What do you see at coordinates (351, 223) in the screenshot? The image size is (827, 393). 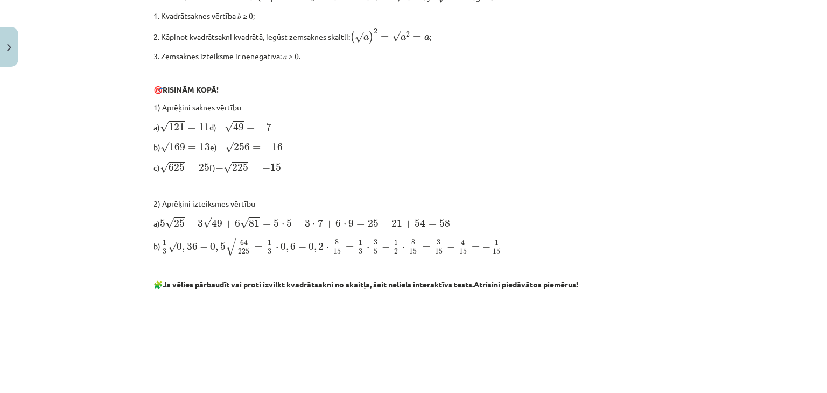 I see `span: 9` at bounding box center [351, 223].